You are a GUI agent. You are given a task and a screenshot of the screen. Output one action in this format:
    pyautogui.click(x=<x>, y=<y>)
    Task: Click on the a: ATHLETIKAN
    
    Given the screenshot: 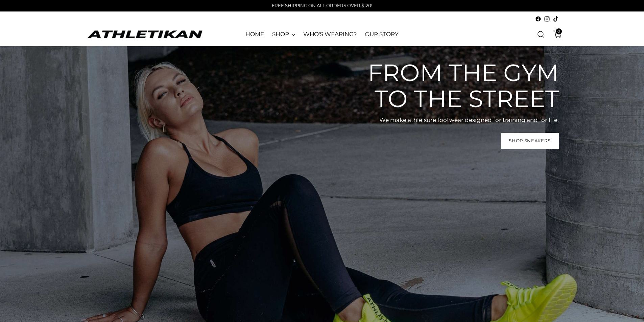 What is the action you would take?
    pyautogui.click(x=144, y=34)
    